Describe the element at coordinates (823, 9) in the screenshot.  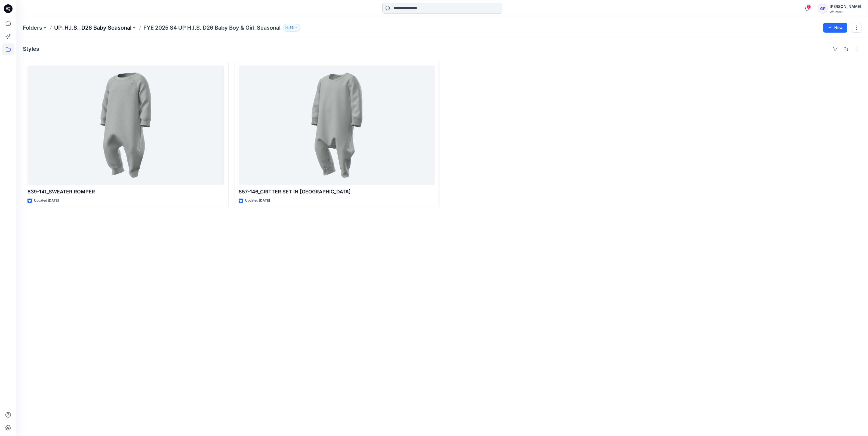
I see `div: GF` at that location.